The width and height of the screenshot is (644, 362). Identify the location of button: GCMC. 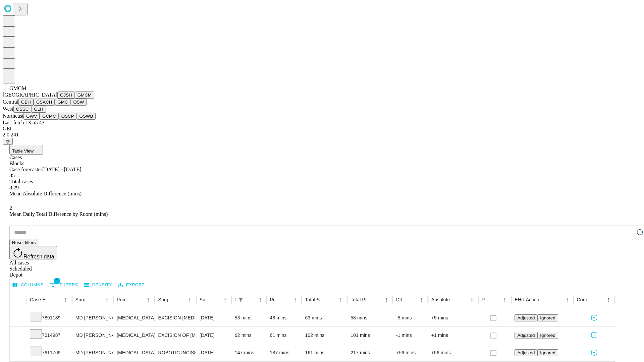
(49, 116).